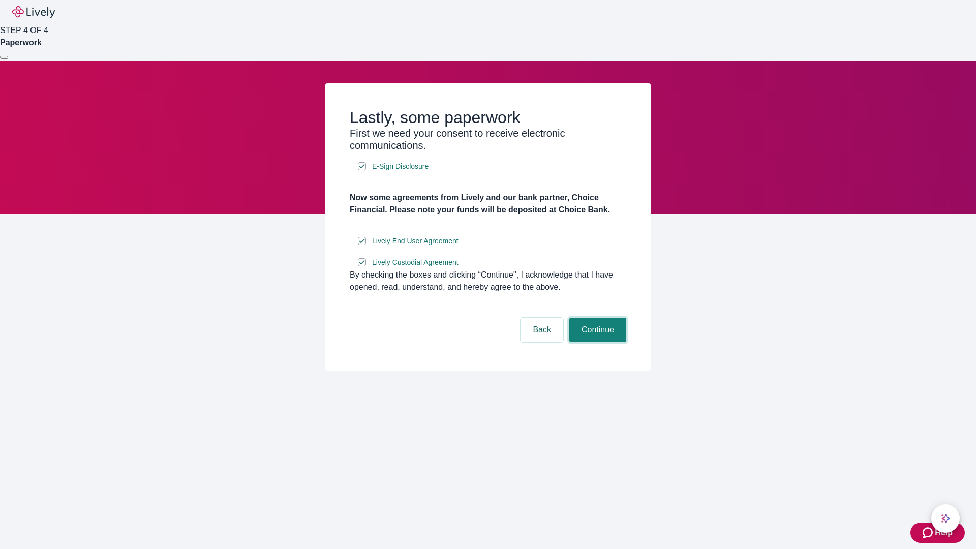 This screenshot has height=549, width=976. What do you see at coordinates (415, 241) in the screenshot?
I see `span: Lively End User Agreement` at bounding box center [415, 241].